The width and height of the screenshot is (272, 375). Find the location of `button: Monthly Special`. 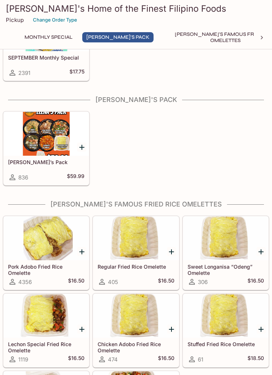

button: Monthly Special is located at coordinates (48, 37).